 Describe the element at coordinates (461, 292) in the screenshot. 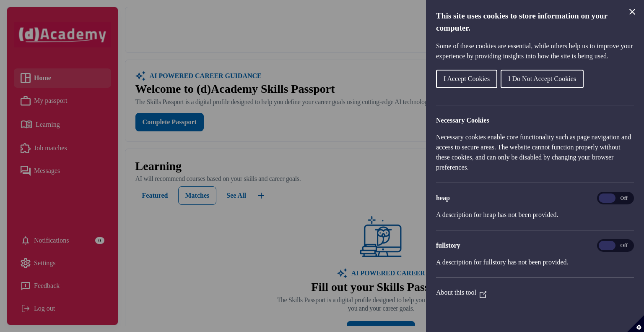

I see `a: About this tool` at that location.